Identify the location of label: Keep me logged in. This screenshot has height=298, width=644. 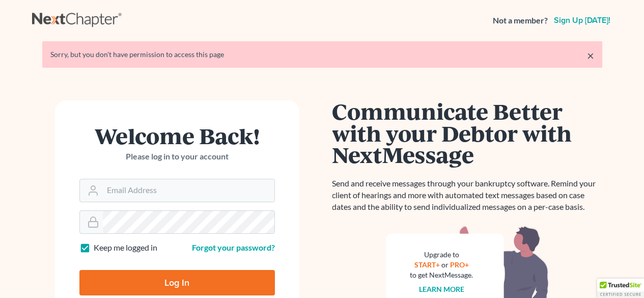
(125, 248).